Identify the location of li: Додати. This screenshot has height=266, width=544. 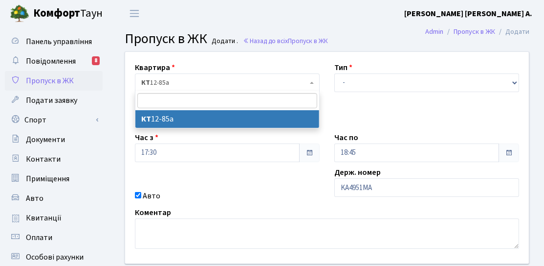
(513, 32).